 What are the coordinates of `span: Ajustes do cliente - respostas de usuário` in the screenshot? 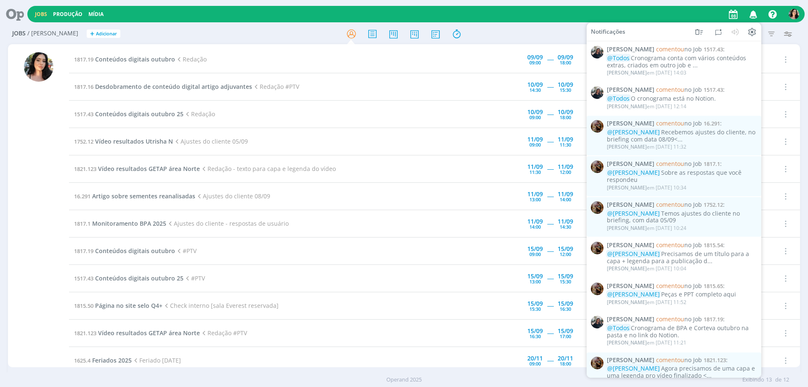 It's located at (227, 223).